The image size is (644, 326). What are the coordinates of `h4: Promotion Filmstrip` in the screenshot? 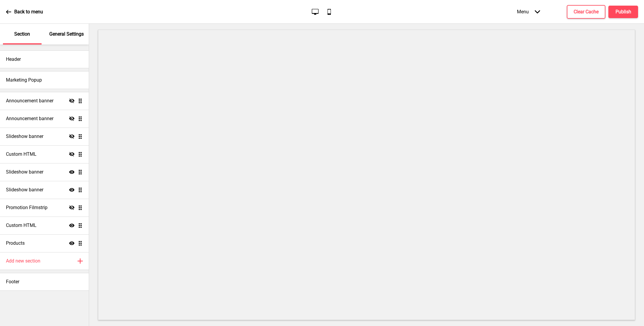 It's located at (27, 208).